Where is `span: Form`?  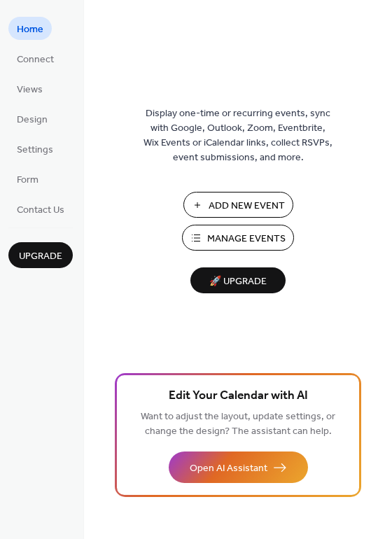
span: Form is located at coordinates (28, 180).